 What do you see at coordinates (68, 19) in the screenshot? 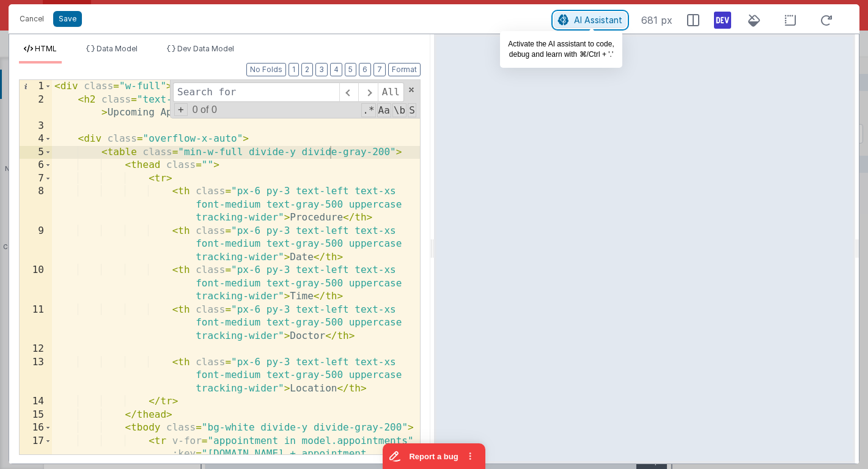
I see `button: Save` at bounding box center [68, 19].